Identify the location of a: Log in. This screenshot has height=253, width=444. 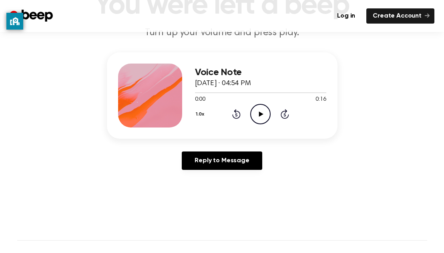
(346, 16).